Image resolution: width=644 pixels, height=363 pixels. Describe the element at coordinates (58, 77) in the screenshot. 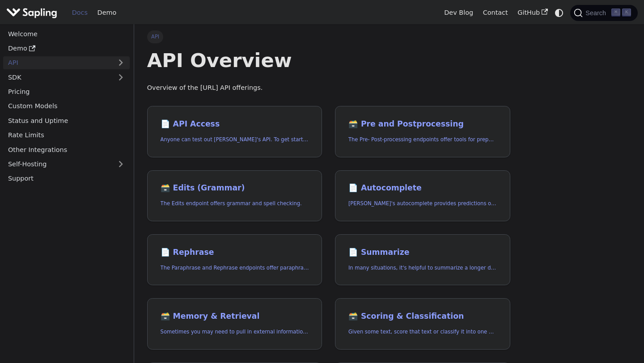

I see `a: SDK` at that location.